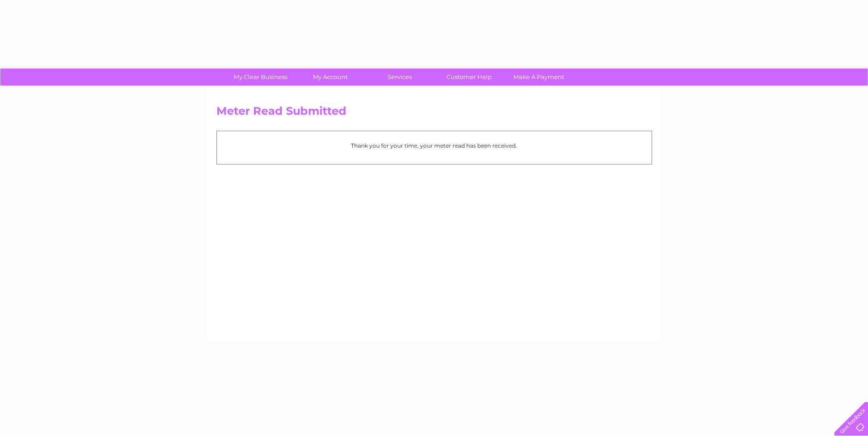  What do you see at coordinates (539, 77) in the screenshot?
I see `a: Make A Payment` at bounding box center [539, 77].